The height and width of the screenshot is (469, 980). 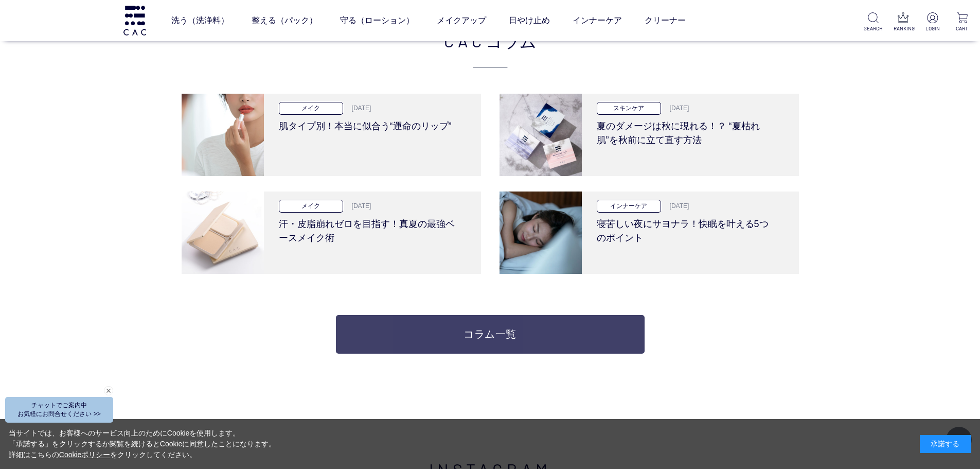 I want to click on h3: 夏のダメージは秋に現れる！？ “夏枯れ肌”を秋前に立て直す方法, so click(x=687, y=131).